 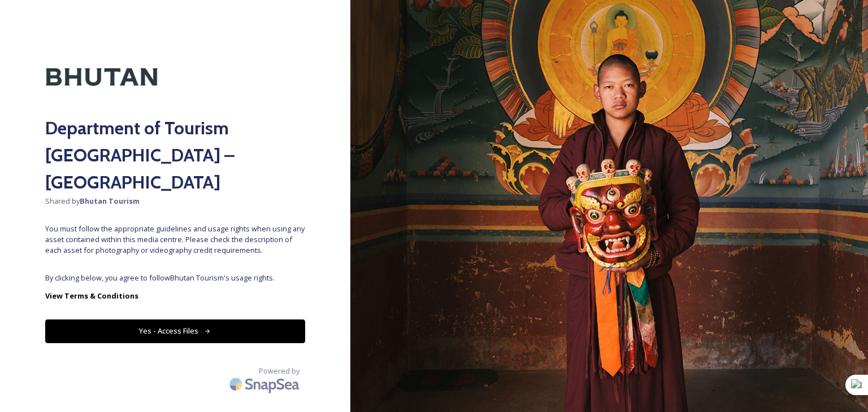 I want to click on strong: Bhutan Tourism, so click(x=110, y=201).